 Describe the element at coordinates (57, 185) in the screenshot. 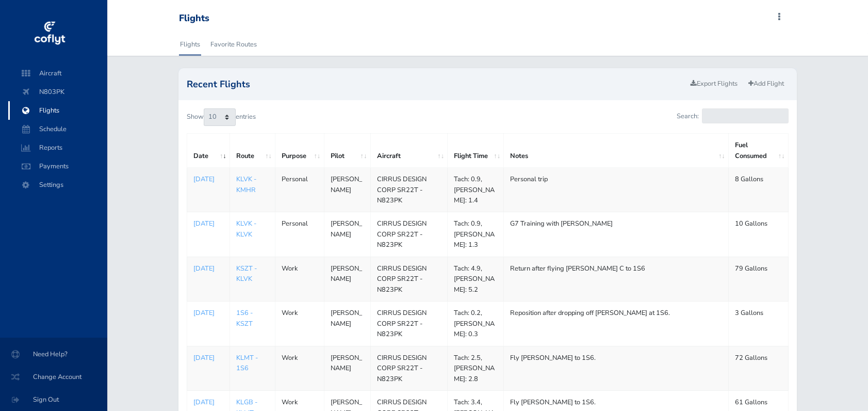

I see `span: Settings` at that location.